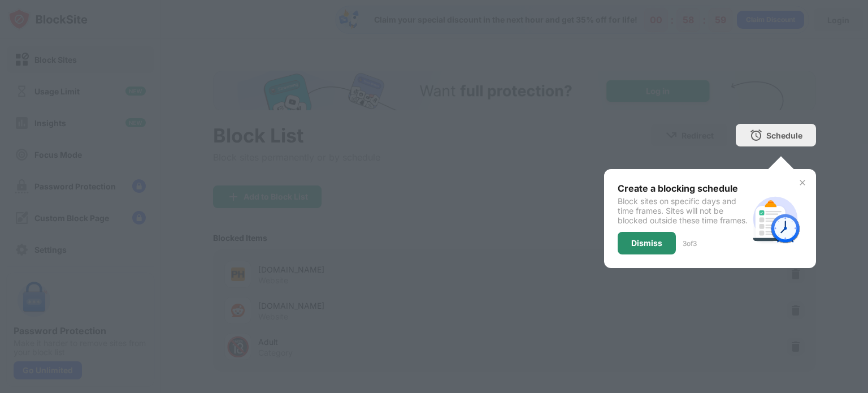 This screenshot has height=393, width=868. Describe the element at coordinates (689, 244) in the screenshot. I see `div: 3 of 3` at that location.